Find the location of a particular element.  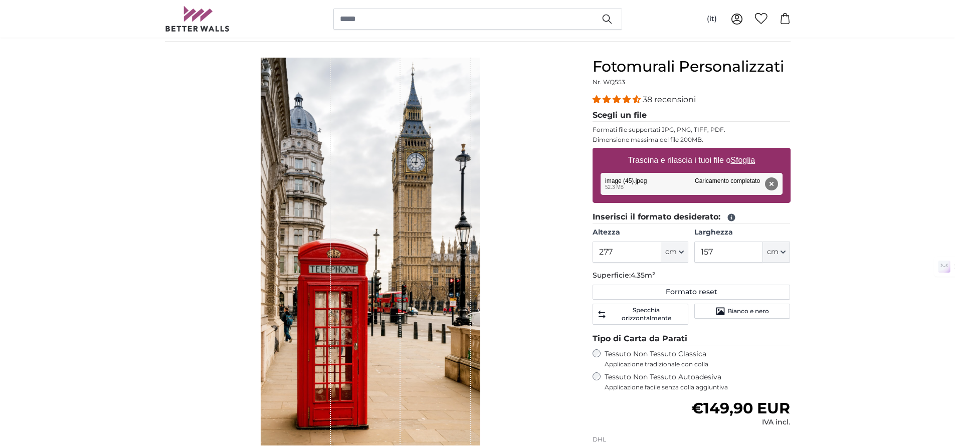

u: Sfoglia is located at coordinates (742, 160).